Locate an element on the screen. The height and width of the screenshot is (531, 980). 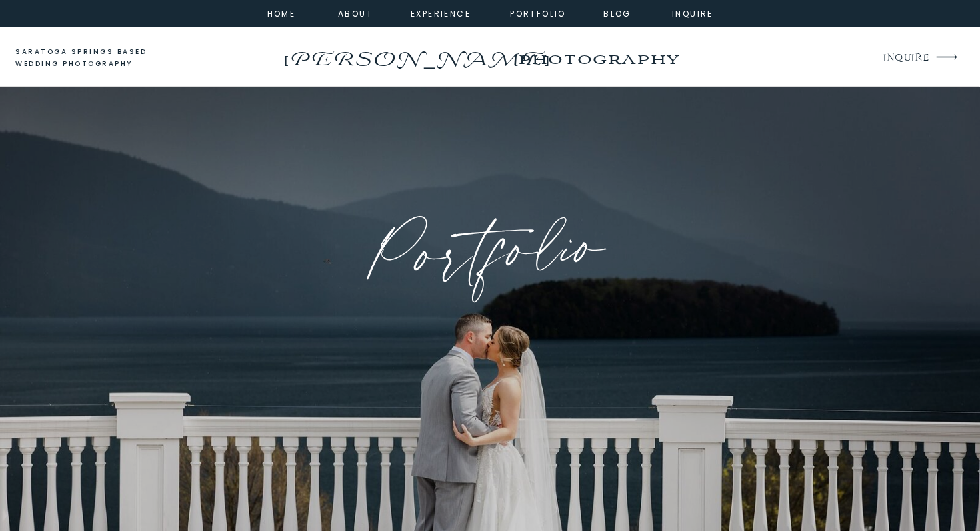
a: Blog is located at coordinates (617, 13).